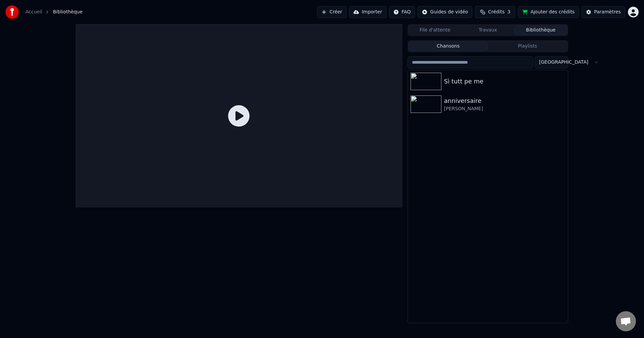 This screenshot has height=338, width=644. I want to click on button: Crédits3, so click(495, 12).